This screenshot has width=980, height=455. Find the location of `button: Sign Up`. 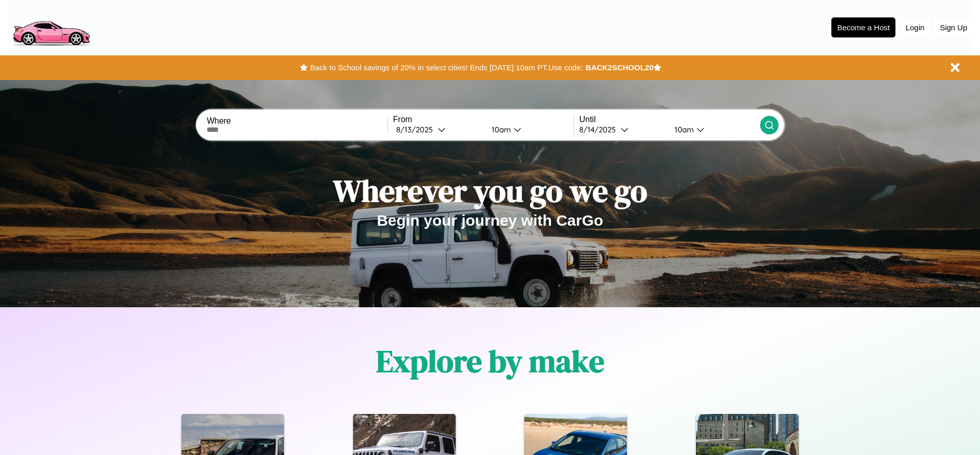

button: Sign Up is located at coordinates (954, 27).